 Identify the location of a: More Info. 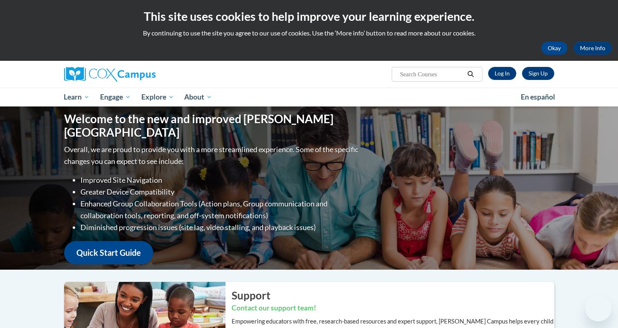
(593, 48).